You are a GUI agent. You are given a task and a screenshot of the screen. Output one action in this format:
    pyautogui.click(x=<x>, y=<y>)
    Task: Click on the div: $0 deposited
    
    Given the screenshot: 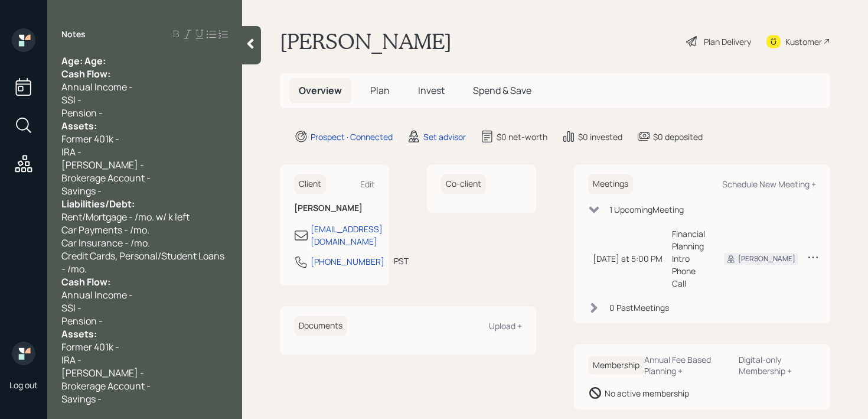 What is the action you would take?
    pyautogui.click(x=678, y=137)
    